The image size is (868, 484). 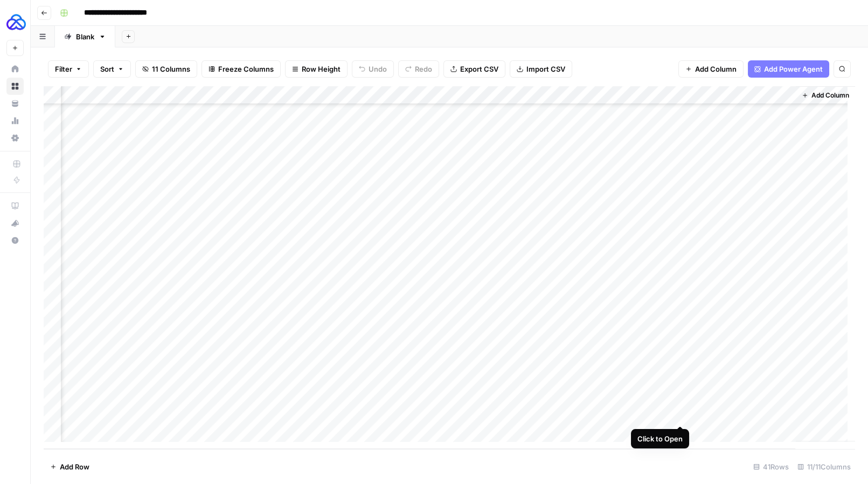 What do you see at coordinates (171, 69) in the screenshot?
I see `span: 11 Columns` at bounding box center [171, 69].